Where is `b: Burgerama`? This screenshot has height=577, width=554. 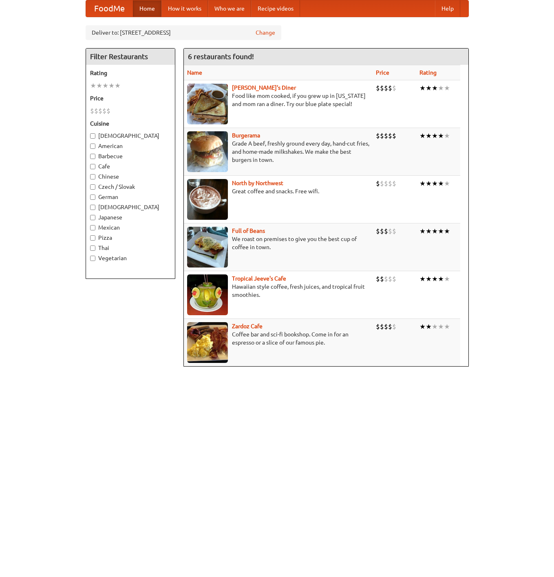
b: Burgerama is located at coordinates (246, 135).